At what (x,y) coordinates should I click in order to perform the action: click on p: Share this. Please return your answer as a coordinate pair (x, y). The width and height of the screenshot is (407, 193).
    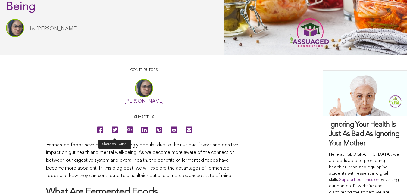
    Looking at the image, I should click on (144, 117).